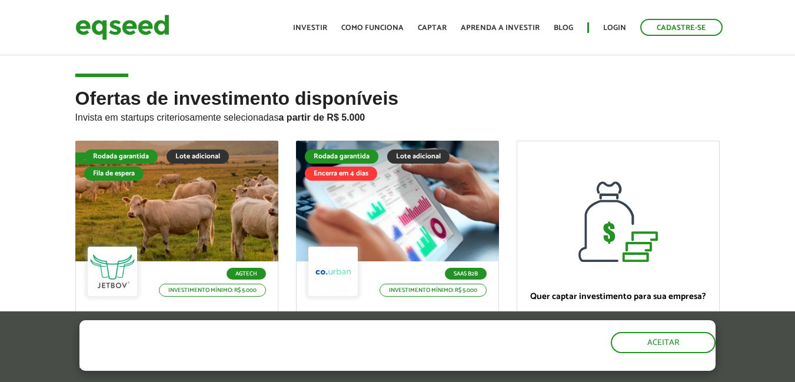 This screenshot has height=382, width=795. What do you see at coordinates (322, 117) in the screenshot?
I see `strong: a partir de R$ 5.000` at bounding box center [322, 117].